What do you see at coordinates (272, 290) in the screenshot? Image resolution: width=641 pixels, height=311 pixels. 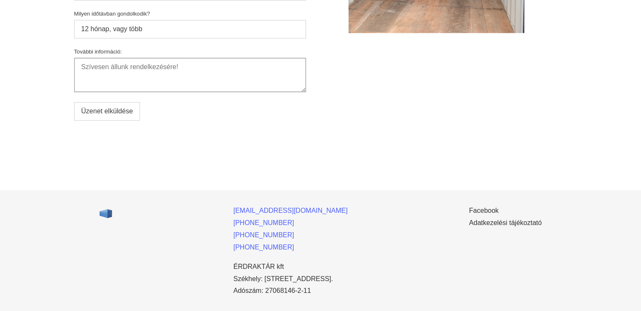 I see `a: Adószám: 27068146-2-11` at bounding box center [272, 290].